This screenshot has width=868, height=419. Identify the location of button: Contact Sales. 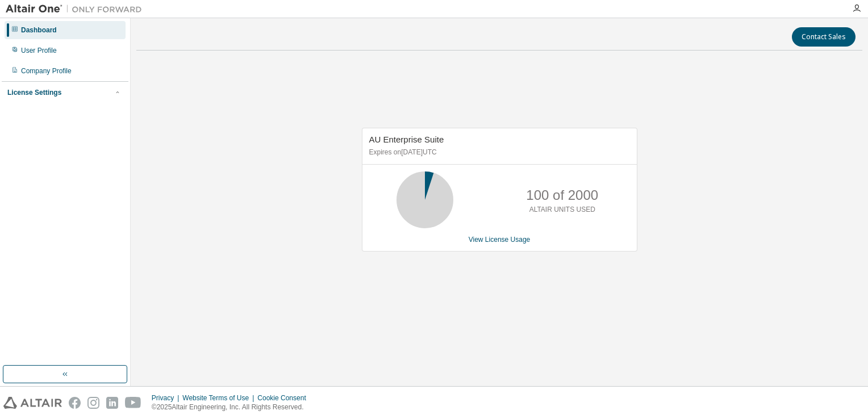
(823, 37).